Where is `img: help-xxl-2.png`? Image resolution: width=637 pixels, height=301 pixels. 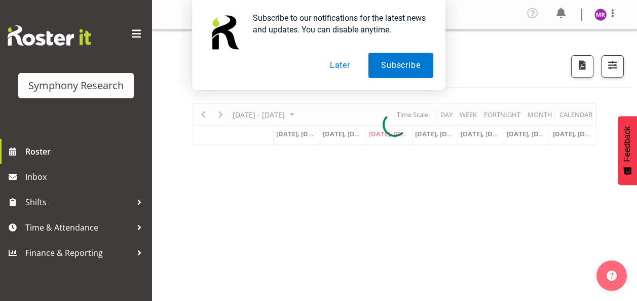
img: help-xxl-2.png is located at coordinates (611, 276).